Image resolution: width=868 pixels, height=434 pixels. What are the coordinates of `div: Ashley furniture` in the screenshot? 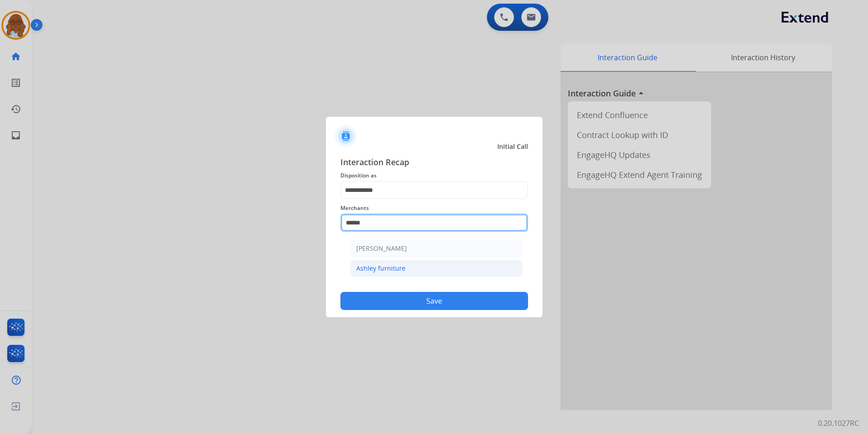 It's located at (380, 269).